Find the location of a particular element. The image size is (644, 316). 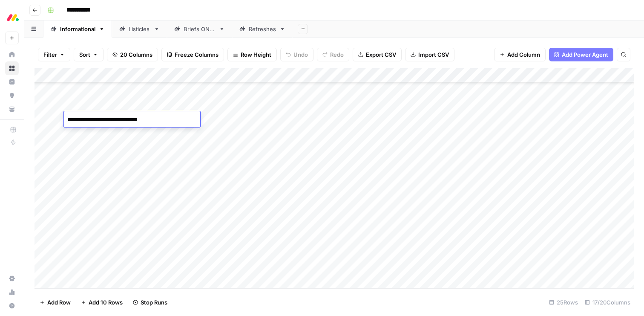

button: Freeze Columns is located at coordinates (193, 55).